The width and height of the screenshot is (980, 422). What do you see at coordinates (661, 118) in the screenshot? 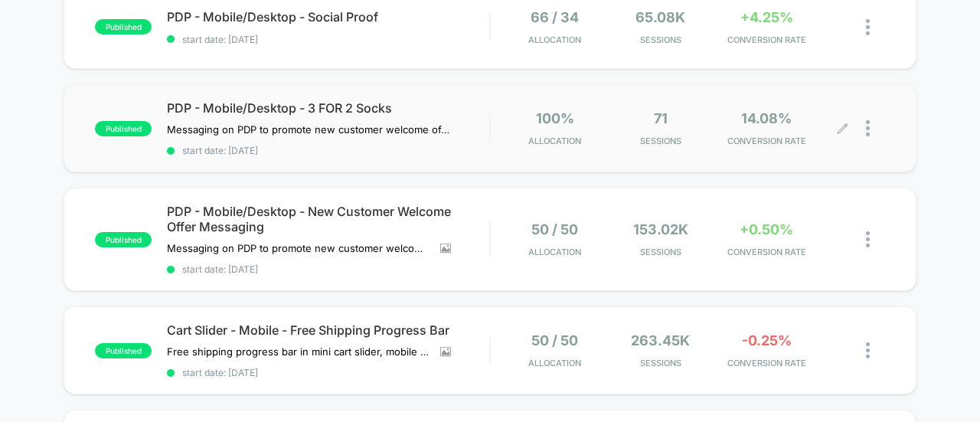
I see `span: 71` at bounding box center [661, 118].